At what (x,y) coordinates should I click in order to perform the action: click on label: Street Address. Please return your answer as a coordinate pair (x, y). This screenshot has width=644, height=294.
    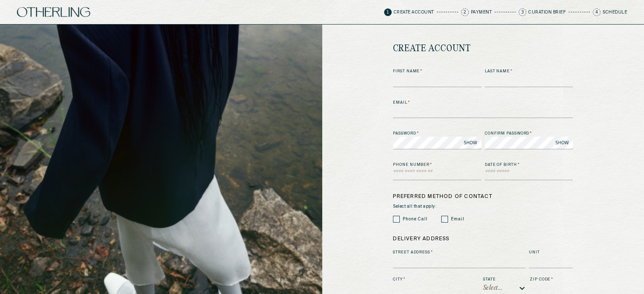
    Looking at the image, I should click on (459, 253).